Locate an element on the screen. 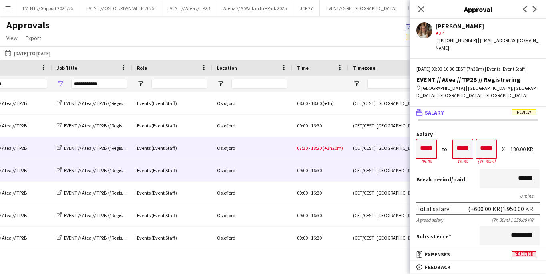 Image resolution: width=546 pixels, height=274 pixels. div: to is located at coordinates (445, 149).